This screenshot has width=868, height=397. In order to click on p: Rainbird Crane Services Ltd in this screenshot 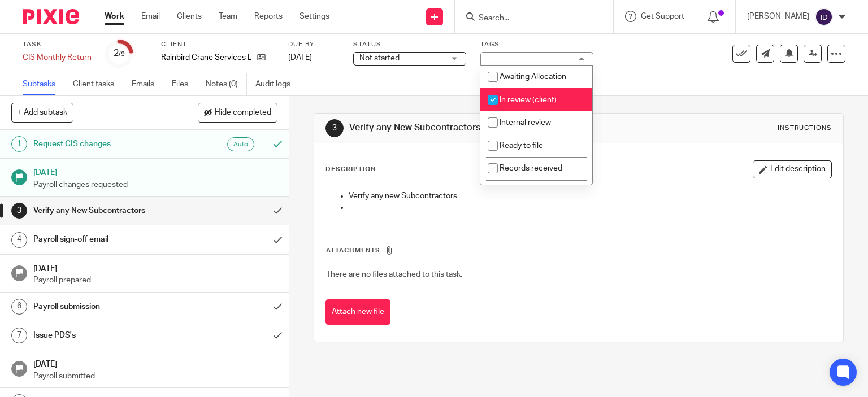, I will do `click(206, 58)`.